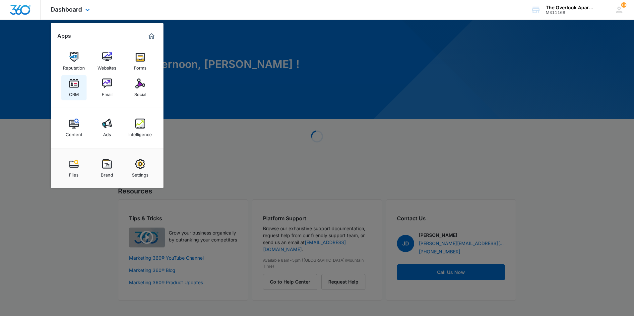 This screenshot has height=316, width=634. I want to click on h2: Apps, so click(64, 36).